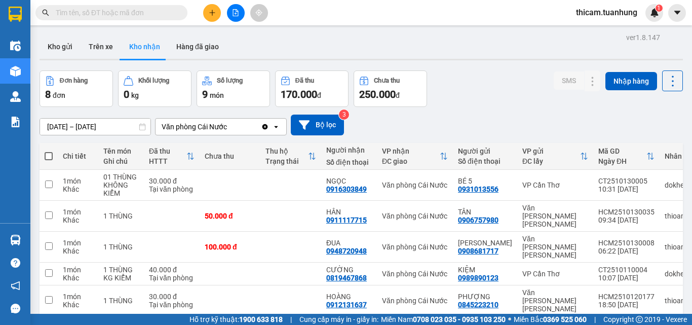  Describe the element at coordinates (347, 189) in the screenshot. I see `div: 0916303849` at that location.